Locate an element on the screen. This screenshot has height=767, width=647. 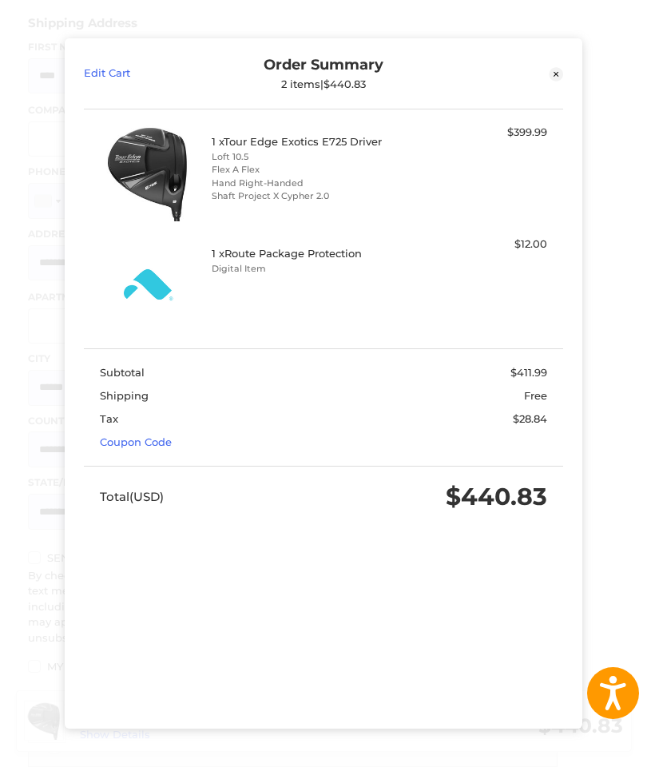
li: Flex A Flex is located at coordinates (321, 169).